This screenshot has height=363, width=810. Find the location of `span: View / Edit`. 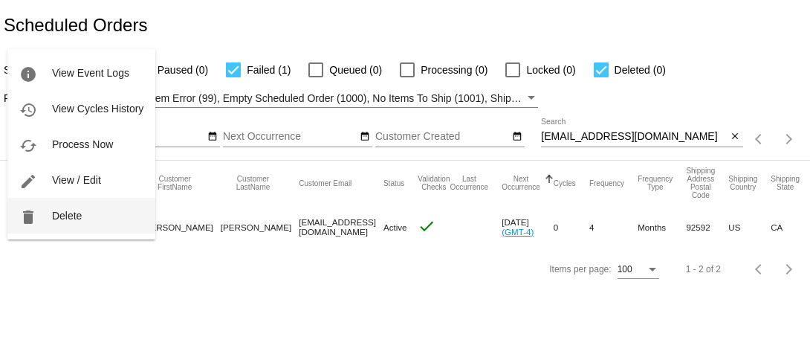

span: View / Edit is located at coordinates (77, 180).